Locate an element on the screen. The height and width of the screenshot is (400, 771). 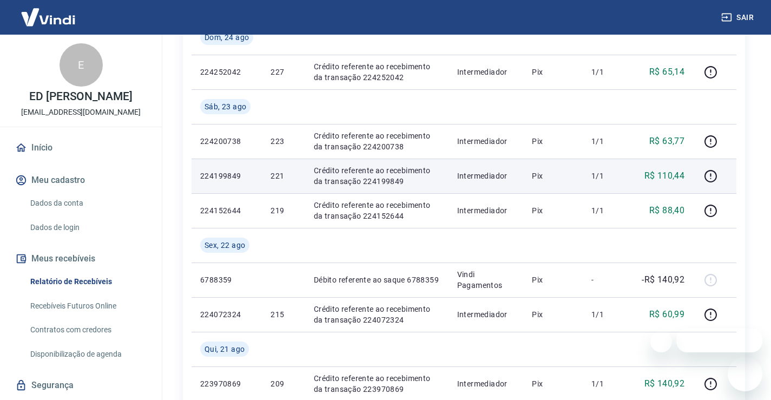
span: Qui, 21 ago is located at coordinates (224, 349).